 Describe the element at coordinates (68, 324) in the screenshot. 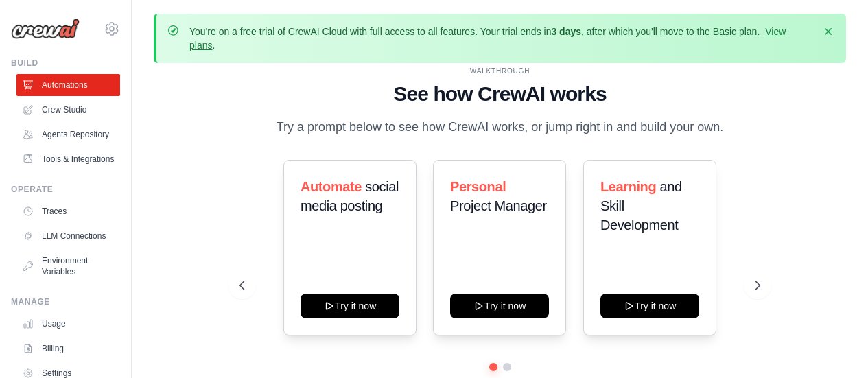

I see `a: Usage` at that location.